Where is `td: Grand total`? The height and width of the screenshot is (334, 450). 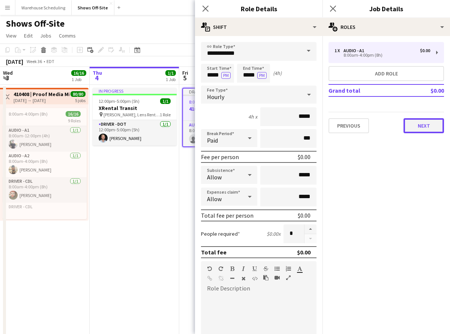 td: Grand total is located at coordinates (369, 90).